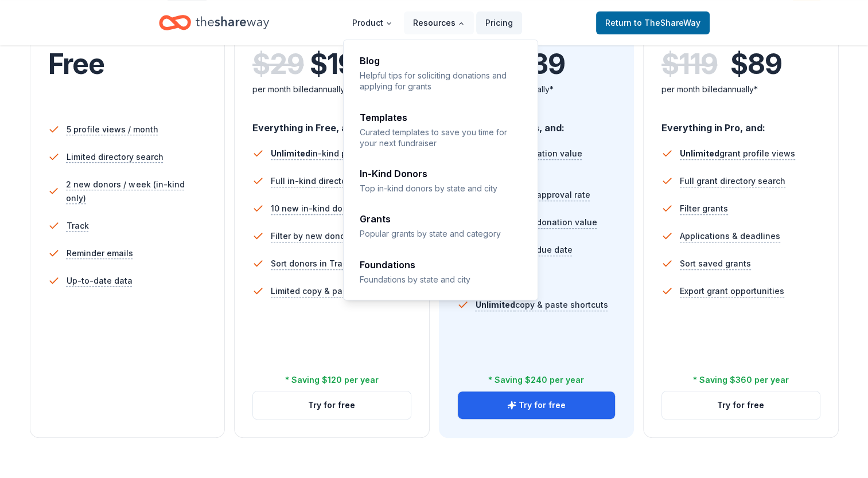 The width and height of the screenshot is (868, 478). Describe the element at coordinates (441, 174) in the screenshot. I see `div: In-Kind Donors` at that location.